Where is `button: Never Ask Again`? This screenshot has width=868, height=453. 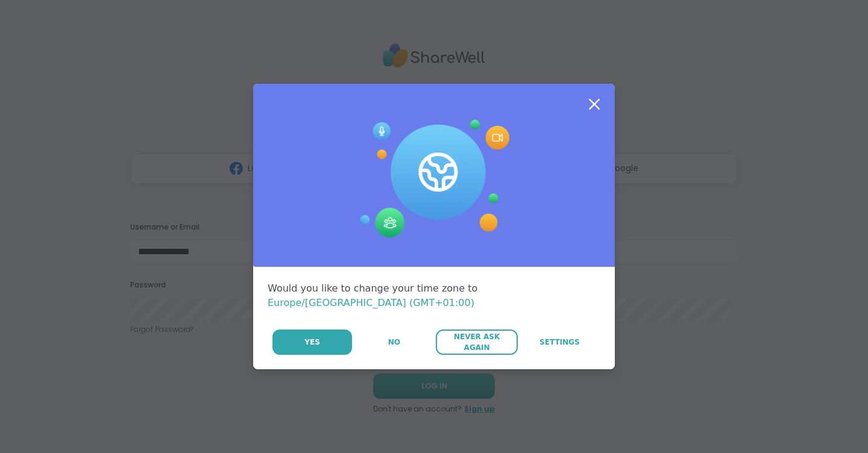
button: Never Ask Again is located at coordinates (476, 342).